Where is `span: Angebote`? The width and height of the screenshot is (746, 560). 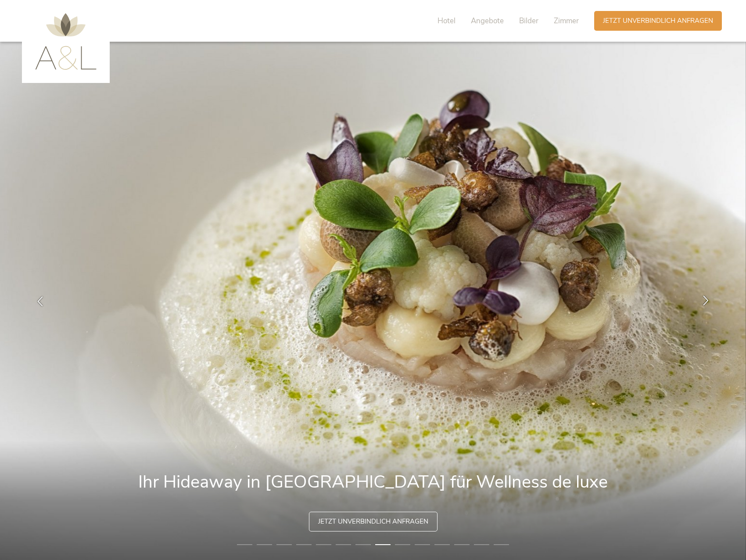 span: Angebote is located at coordinates (487, 20).